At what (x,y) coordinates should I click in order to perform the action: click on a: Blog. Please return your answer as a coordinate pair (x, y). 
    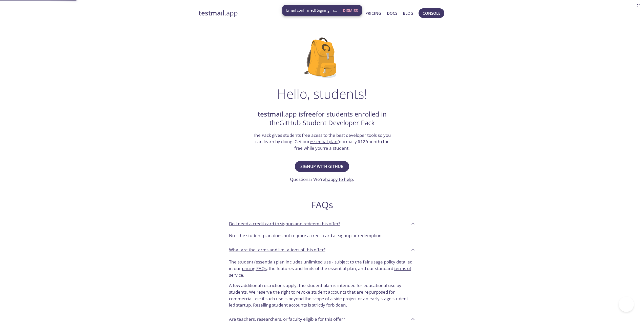
    Looking at the image, I should click on (408, 13).